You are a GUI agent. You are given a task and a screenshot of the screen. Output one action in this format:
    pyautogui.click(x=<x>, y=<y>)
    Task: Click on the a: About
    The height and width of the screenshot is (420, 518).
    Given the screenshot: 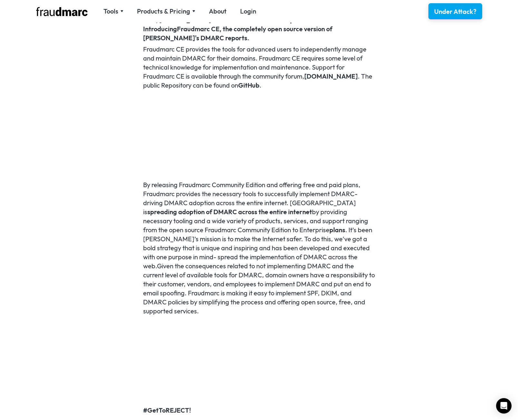 What is the action you would take?
    pyautogui.click(x=218, y=11)
    